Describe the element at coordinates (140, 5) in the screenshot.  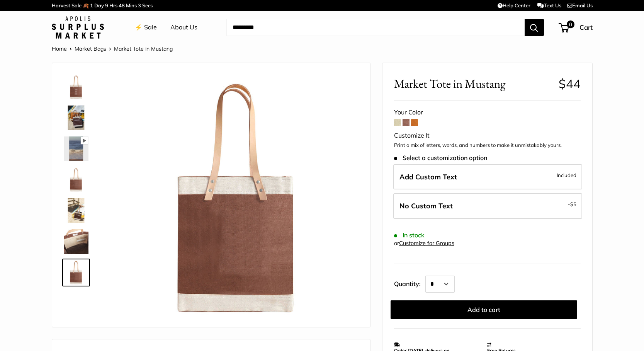
I see `span: 3` at that location.